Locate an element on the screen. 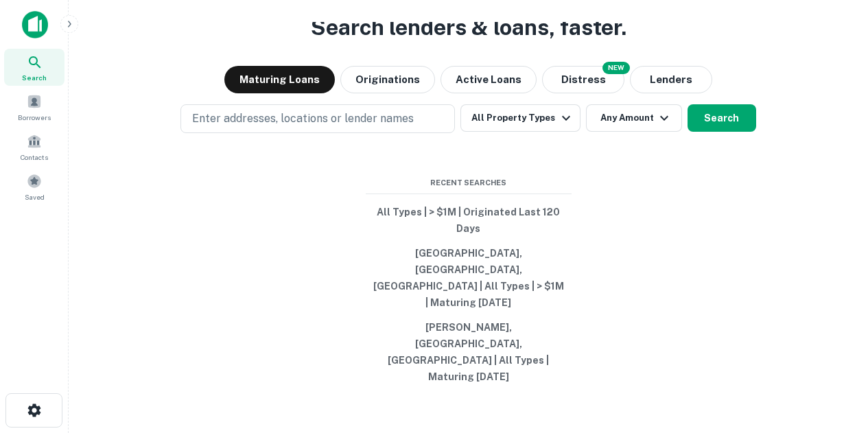 The image size is (868, 433). a: Borrowers is located at coordinates (34, 107).